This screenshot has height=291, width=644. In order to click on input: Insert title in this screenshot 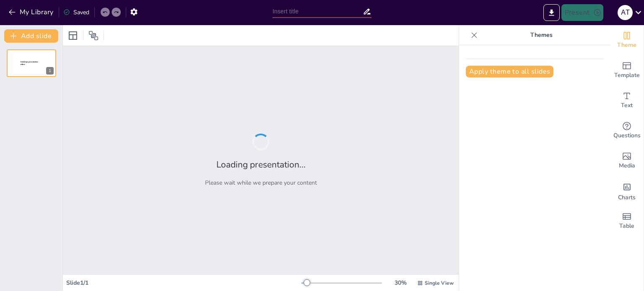, I will do `click(317, 11)`.